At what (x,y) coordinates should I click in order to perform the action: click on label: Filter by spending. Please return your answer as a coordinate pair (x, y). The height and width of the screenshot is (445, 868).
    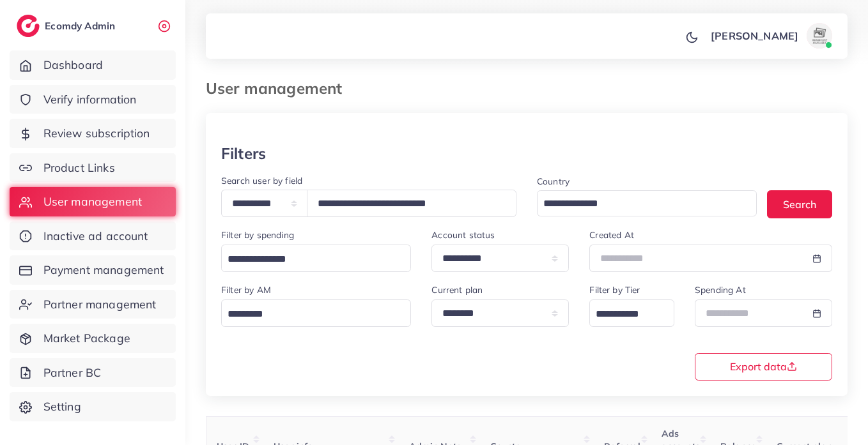
    Looking at the image, I should click on (258, 235).